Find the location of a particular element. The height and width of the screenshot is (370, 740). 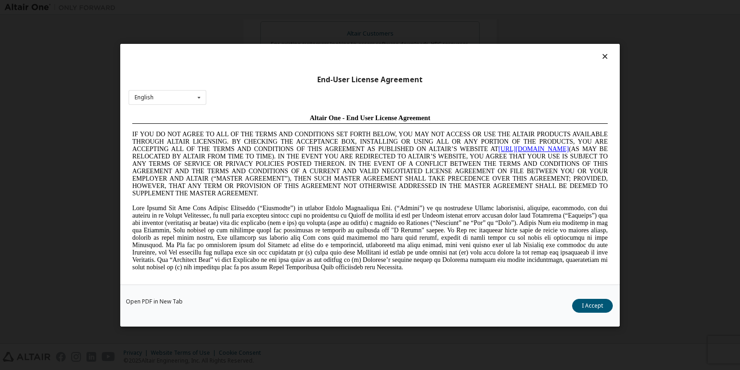

div: End-User License Agreement is located at coordinates (370, 80).